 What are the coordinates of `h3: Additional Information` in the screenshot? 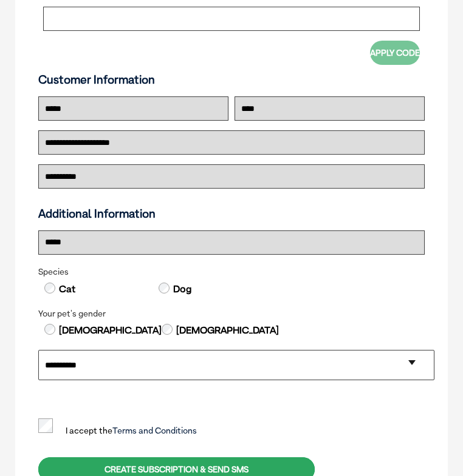 It's located at (231, 214).